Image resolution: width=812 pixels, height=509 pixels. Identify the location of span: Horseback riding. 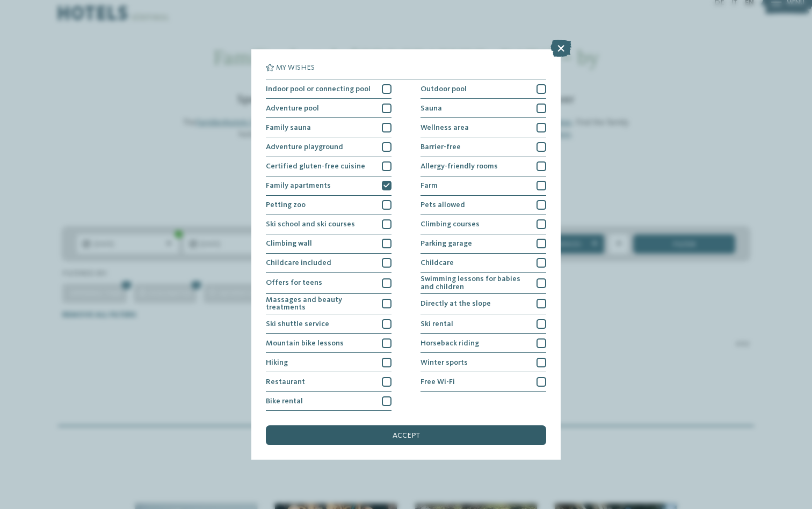
(450, 344).